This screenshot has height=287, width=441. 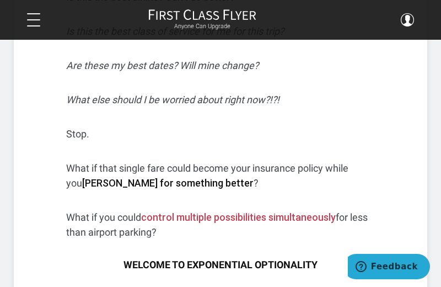 What do you see at coordinates (202, 14) in the screenshot?
I see `img: First Class Flyer` at bounding box center [202, 14].